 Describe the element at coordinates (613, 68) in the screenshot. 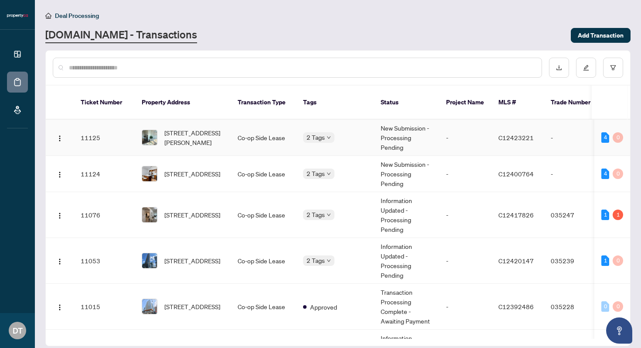

I see `span: filter` at that location.